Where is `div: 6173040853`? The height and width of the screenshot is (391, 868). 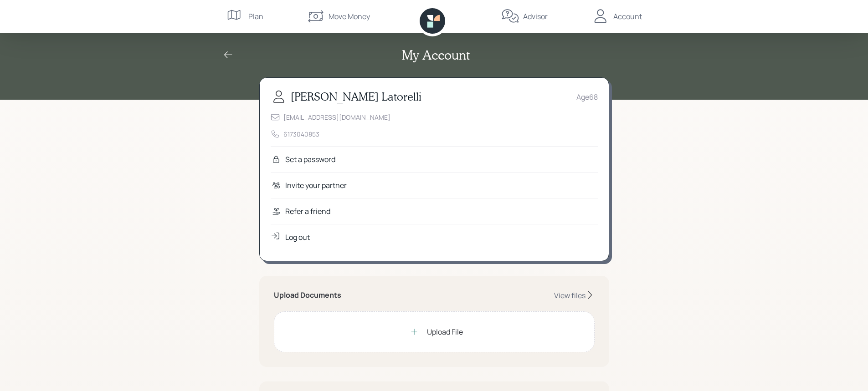
div: 6173040853 is located at coordinates (301, 134).